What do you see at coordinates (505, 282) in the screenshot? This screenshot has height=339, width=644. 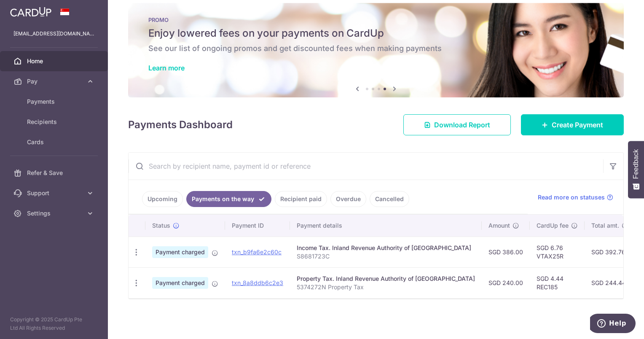 I see `td: SGD 240.00` at bounding box center [505, 282].